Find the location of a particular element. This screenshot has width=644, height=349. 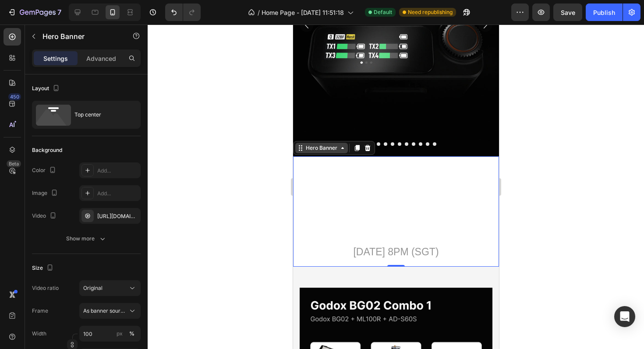

p: Settings is located at coordinates (56, 59).